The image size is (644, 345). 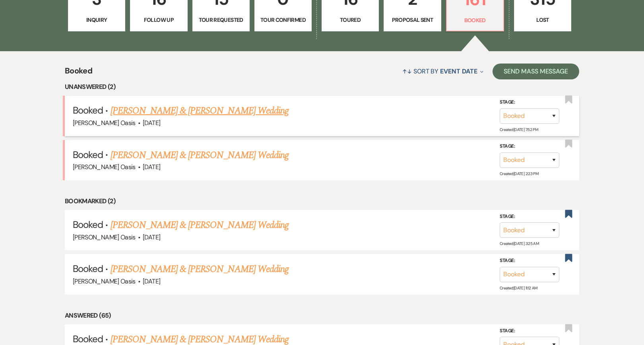 I want to click on li: Unanswered (2), so click(x=322, y=87).